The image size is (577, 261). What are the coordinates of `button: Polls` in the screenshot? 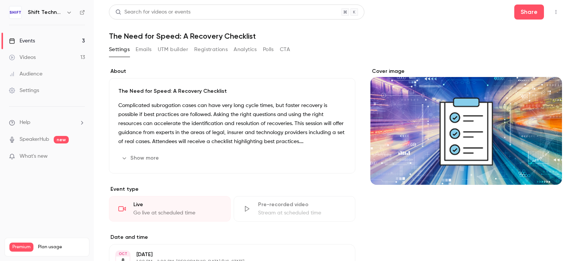 It's located at (268, 50).